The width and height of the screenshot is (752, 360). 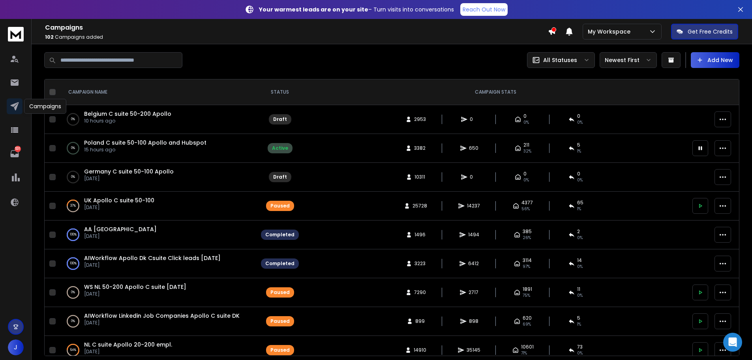 I want to click on span: 898, so click(x=474, y=321).